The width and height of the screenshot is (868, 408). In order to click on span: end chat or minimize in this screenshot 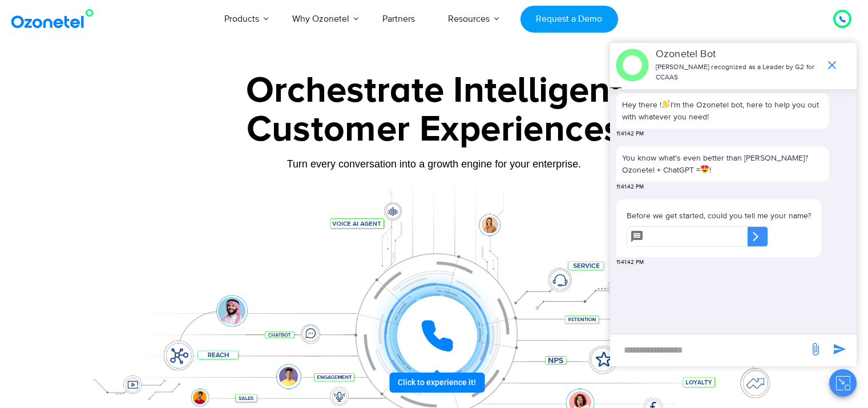, I will do `click(832, 65)`.